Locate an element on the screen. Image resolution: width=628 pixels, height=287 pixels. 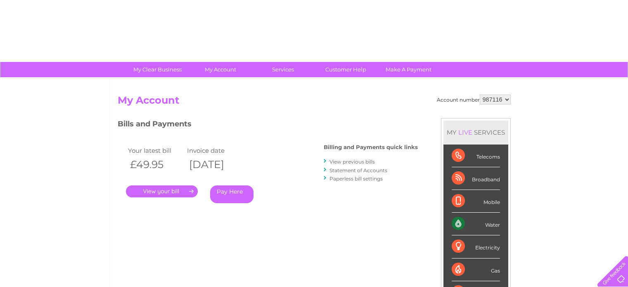
a: Paperless bill settings is located at coordinates (356, 178).